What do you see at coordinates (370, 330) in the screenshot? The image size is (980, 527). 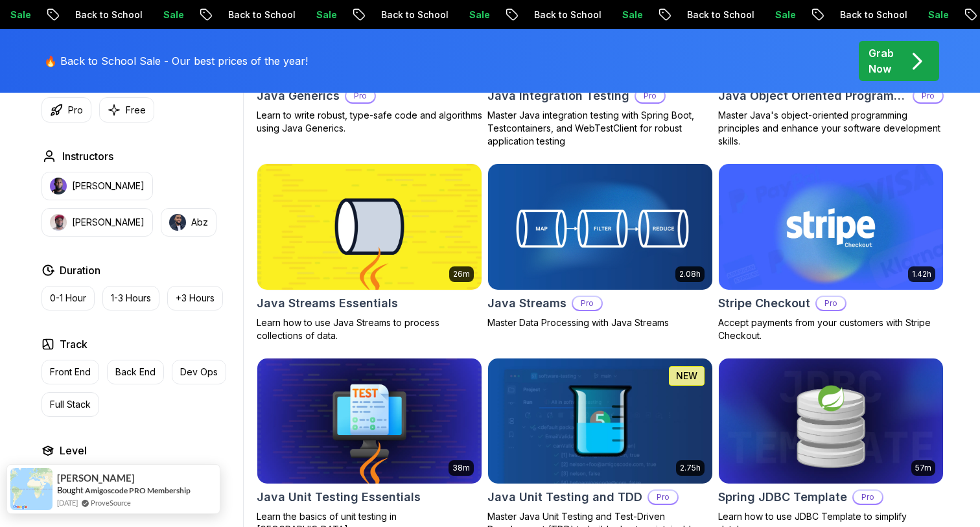 I see `p: Learn how to use Java Streams to process collections of data.` at bounding box center [370, 330].